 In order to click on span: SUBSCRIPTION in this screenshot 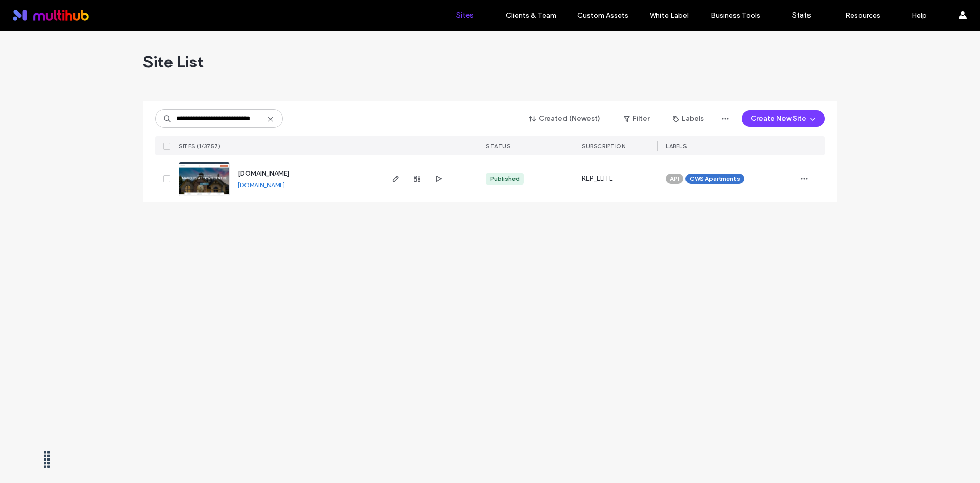, I will do `click(603, 146)`.